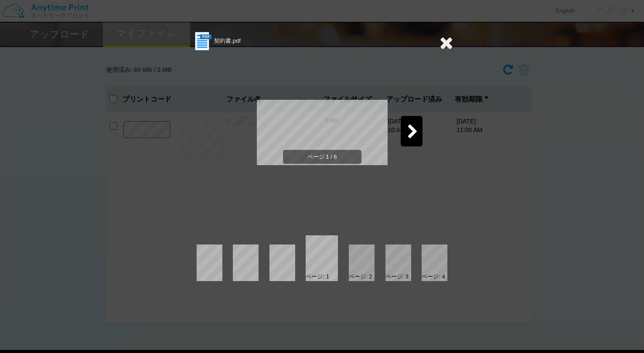  What do you see at coordinates (317, 277) in the screenshot?
I see `div: ページ: 1` at bounding box center [317, 277].